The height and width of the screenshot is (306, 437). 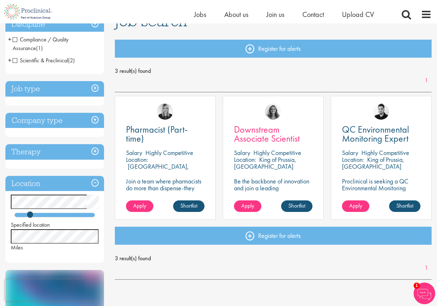 What do you see at coordinates (165, 134) in the screenshot?
I see `a: Pharmacist (Part-time)` at bounding box center [165, 134].